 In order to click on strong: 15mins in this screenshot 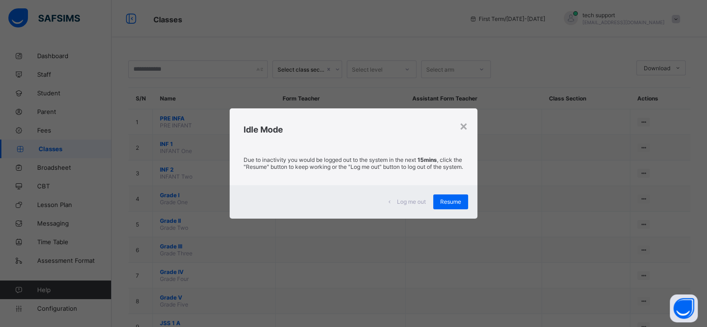, I will do `click(427, 159)`.